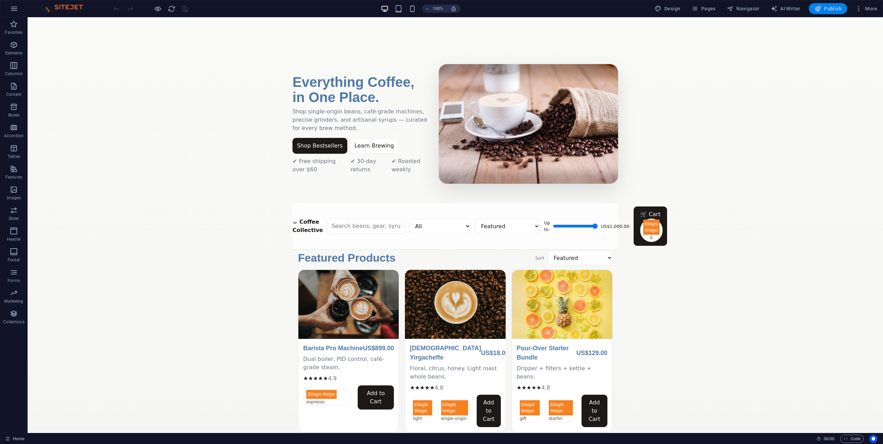 The image size is (883, 444). I want to click on button: Design, so click(667, 9).